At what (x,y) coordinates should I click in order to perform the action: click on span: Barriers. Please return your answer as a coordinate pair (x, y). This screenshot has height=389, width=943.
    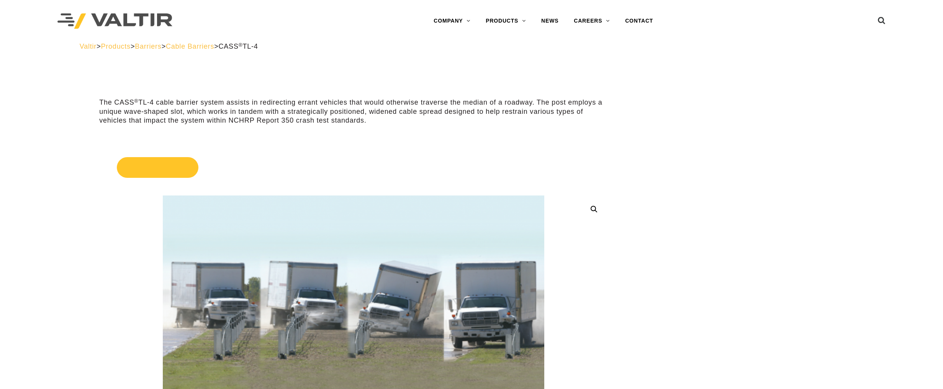
    Looking at the image, I should click on (148, 46).